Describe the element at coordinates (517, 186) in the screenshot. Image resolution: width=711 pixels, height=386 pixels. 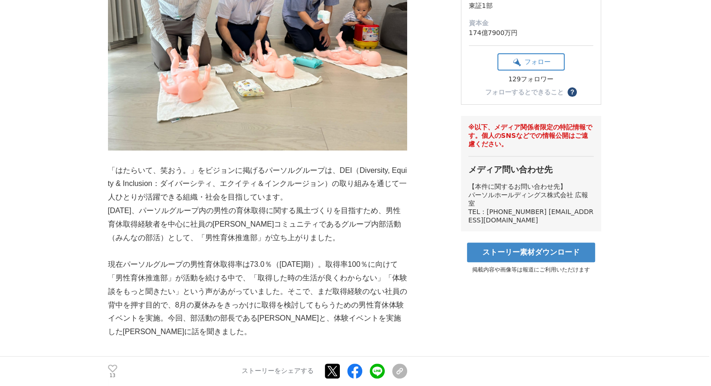
I see `span: 【本件に関するお問い合わせ先】` at that location.